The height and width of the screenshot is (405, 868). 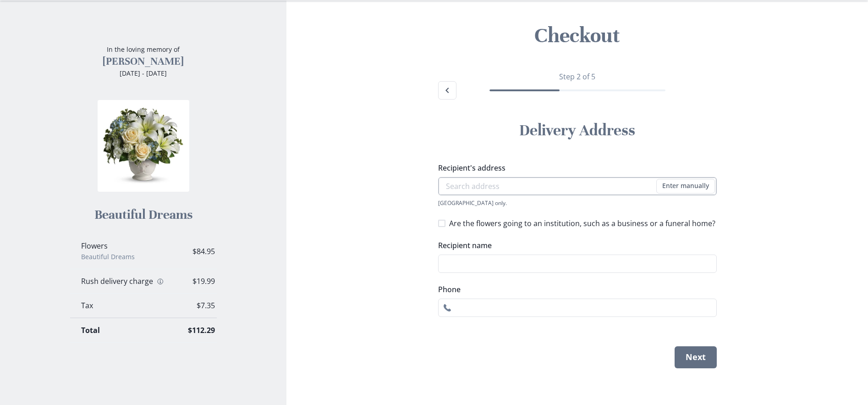 What do you see at coordinates (123, 306) in the screenshot?
I see `td: Tax` at bounding box center [123, 306].